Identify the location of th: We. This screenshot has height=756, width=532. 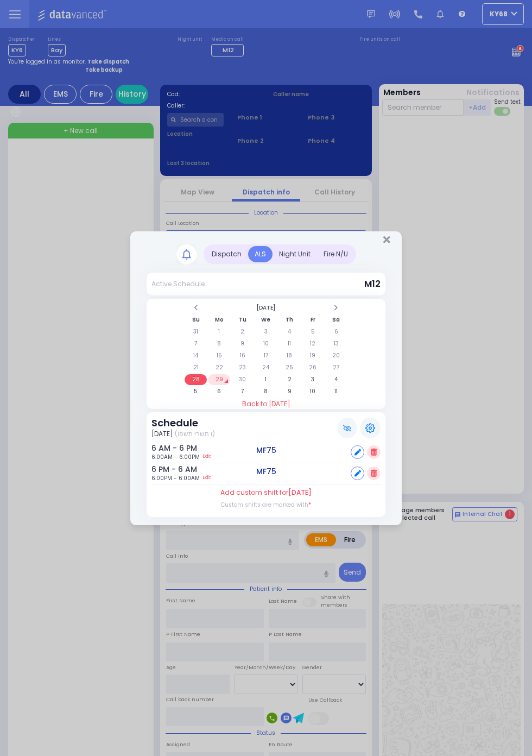
(266, 320).